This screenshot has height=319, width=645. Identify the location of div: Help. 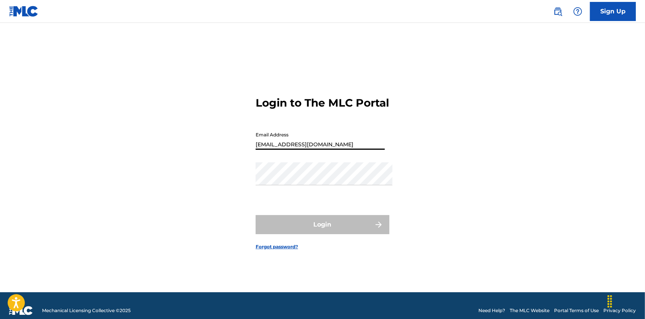
(578, 11).